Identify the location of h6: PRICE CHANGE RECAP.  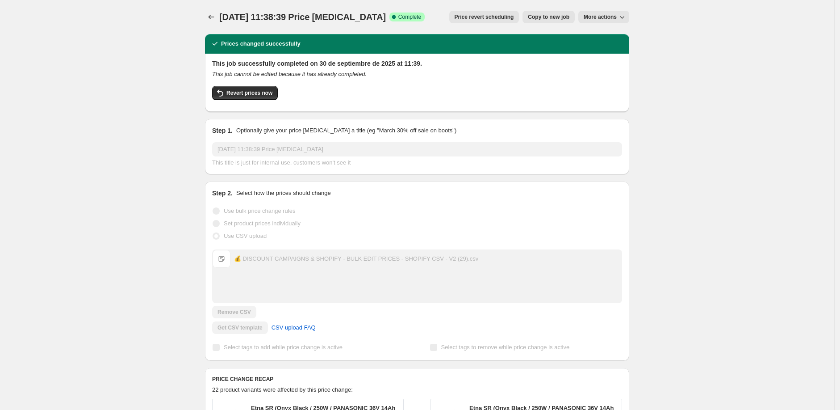
(417, 379).